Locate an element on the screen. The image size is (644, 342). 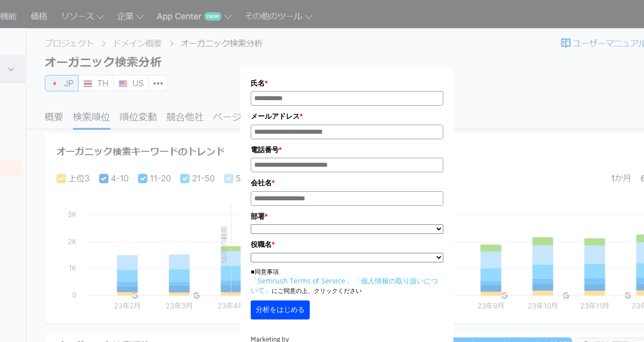
label: メールアドレス is located at coordinates (347, 116).